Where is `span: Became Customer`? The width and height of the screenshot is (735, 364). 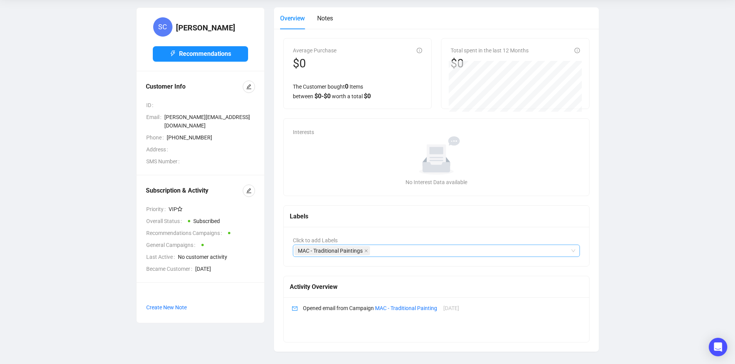
span: Became Customer is located at coordinates (170, 269).